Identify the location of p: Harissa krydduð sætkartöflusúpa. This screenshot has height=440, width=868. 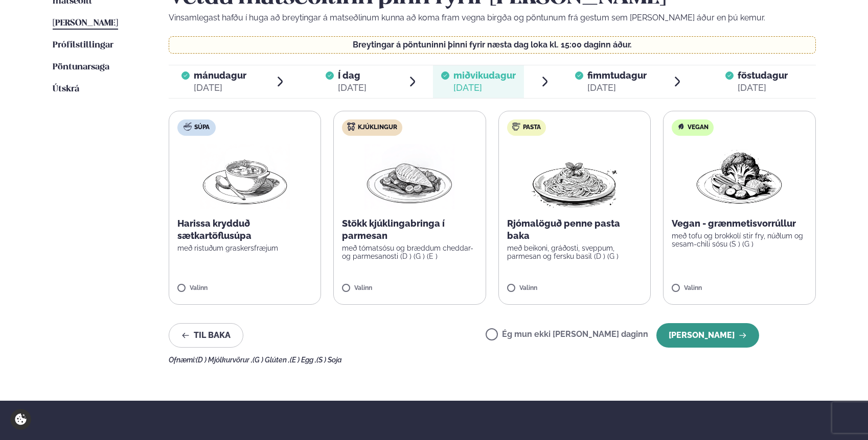
(245, 230).